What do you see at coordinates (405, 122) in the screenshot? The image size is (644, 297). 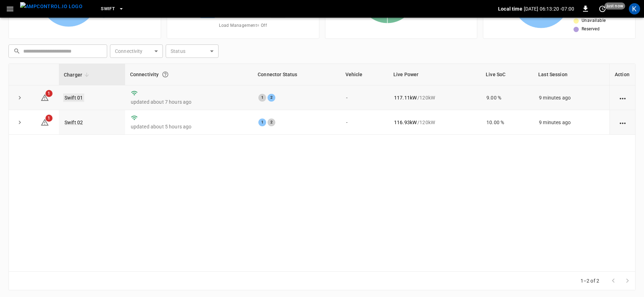 I see `p: 116.93 kW` at bounding box center [405, 122].